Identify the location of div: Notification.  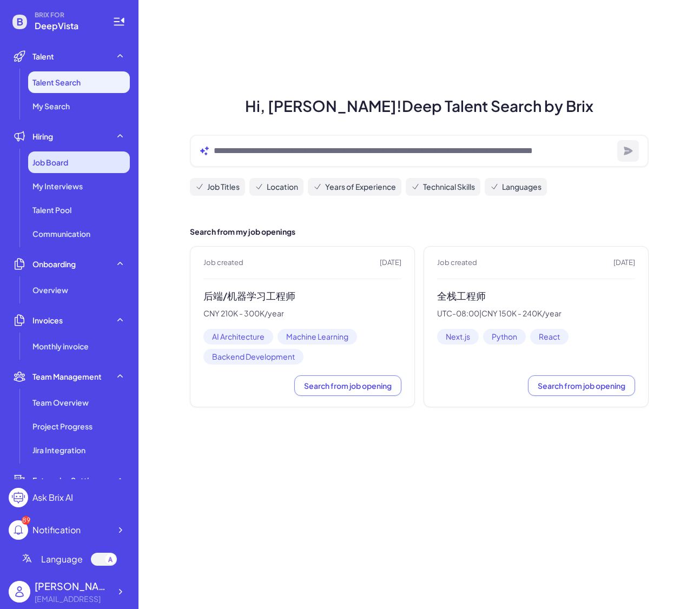
(57, 530).